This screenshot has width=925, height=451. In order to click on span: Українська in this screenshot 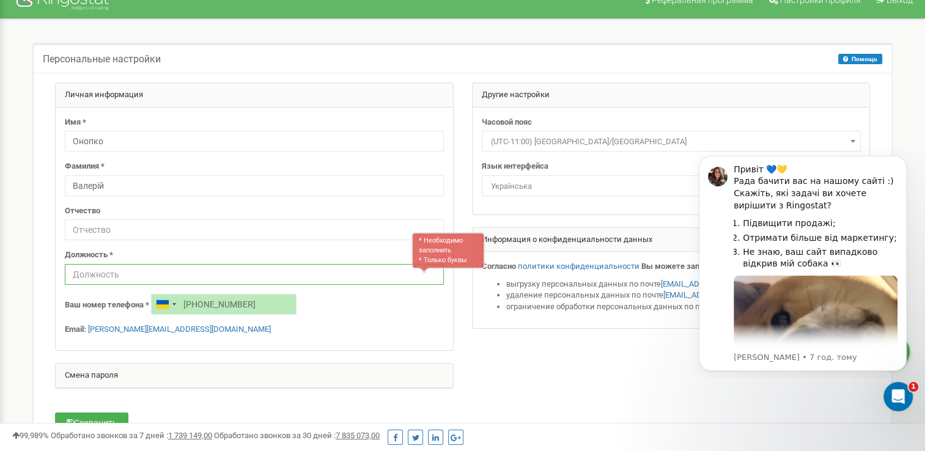, I will do `click(671, 186)`.